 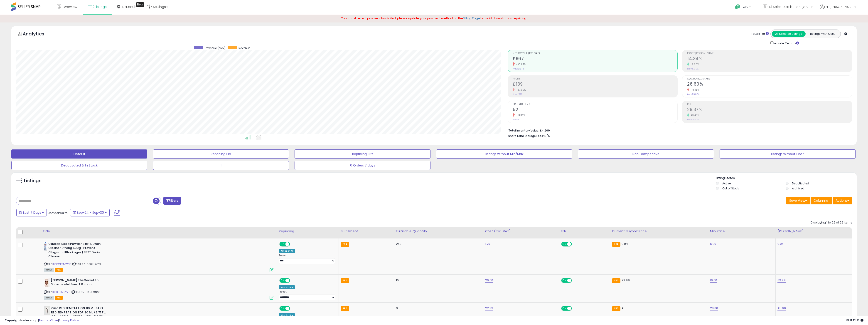 What do you see at coordinates (33, 181) in the screenshot?
I see `h5: Listings` at bounding box center [33, 181].